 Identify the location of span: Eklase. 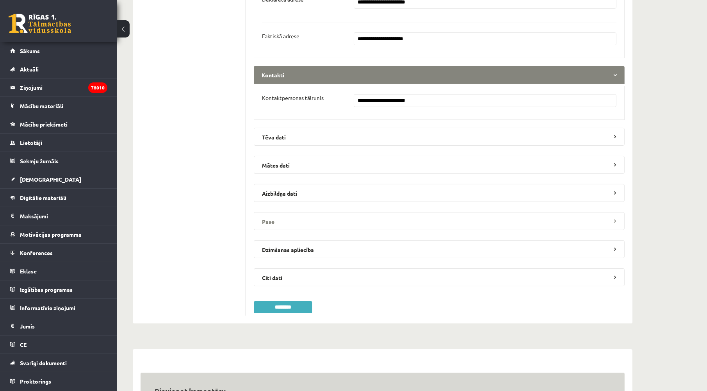
(28, 271).